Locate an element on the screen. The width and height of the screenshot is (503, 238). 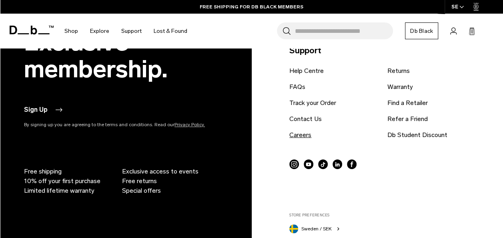
span: Free shipping is located at coordinates (43, 171).